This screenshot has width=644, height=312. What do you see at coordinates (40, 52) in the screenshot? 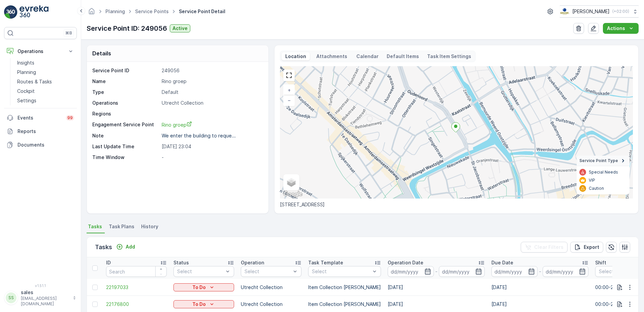
I see `button: Operations` at bounding box center [40, 52].